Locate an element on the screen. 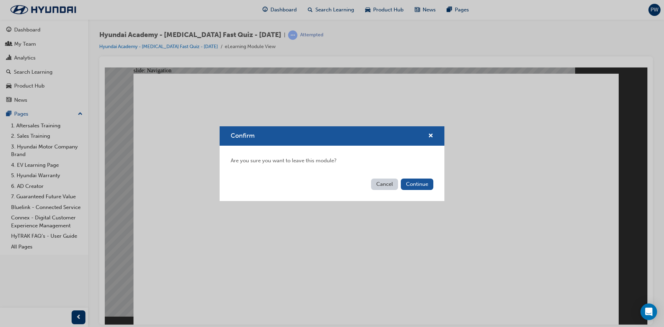 The image size is (664, 327). button: cross-icon is located at coordinates (431, 136).